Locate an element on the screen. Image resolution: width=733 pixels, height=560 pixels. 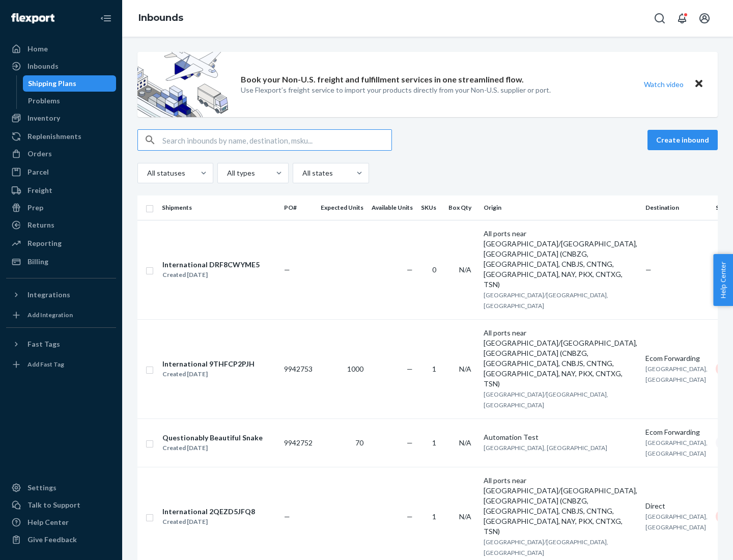
a: Billing is located at coordinates (61, 262).